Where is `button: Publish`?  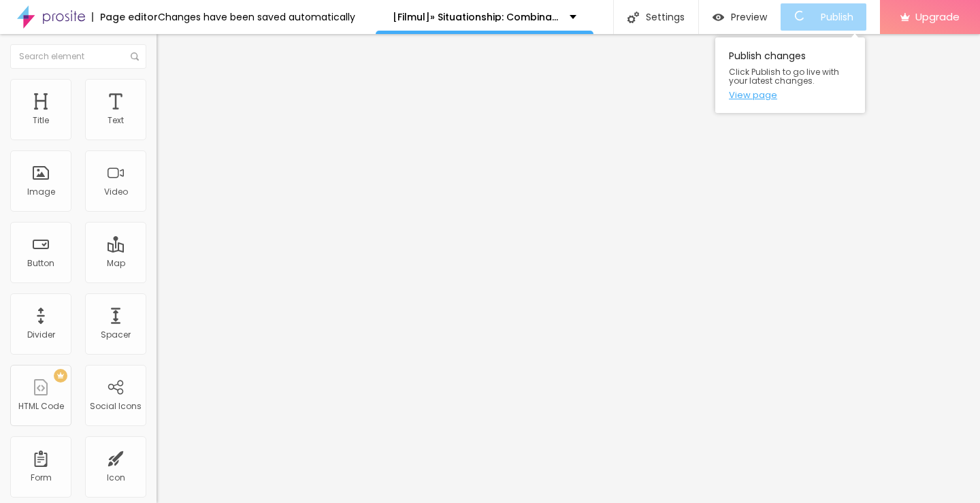
button: Publish is located at coordinates (823, 17).